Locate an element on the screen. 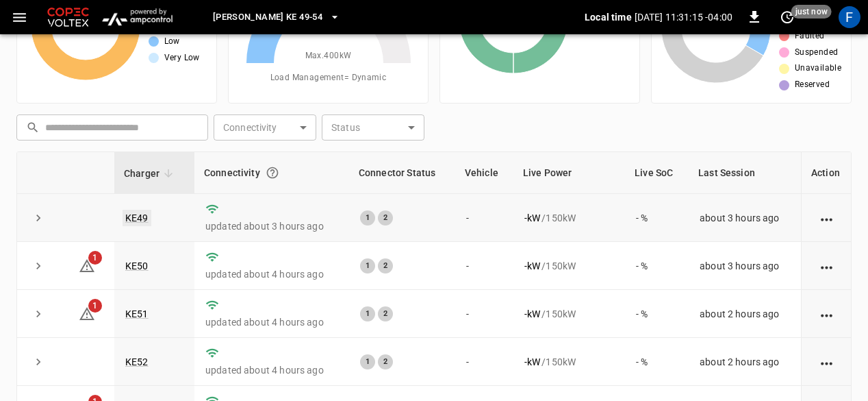 The height and width of the screenshot is (401, 868). th: Vehicle is located at coordinates (484, 173).